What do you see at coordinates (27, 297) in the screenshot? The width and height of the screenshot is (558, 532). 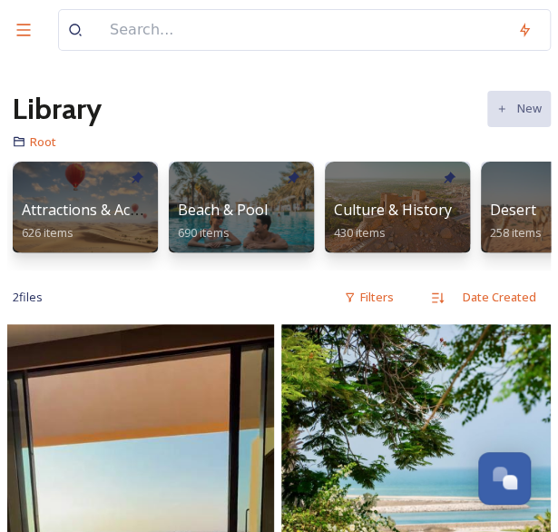 I see `span: 2 file s` at bounding box center [27, 297].